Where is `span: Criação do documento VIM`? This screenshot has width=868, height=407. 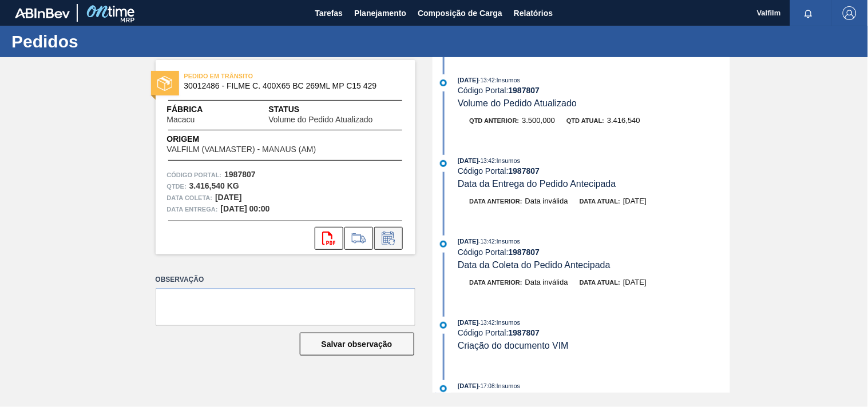 span: Criação do documento VIM is located at coordinates (513, 345).